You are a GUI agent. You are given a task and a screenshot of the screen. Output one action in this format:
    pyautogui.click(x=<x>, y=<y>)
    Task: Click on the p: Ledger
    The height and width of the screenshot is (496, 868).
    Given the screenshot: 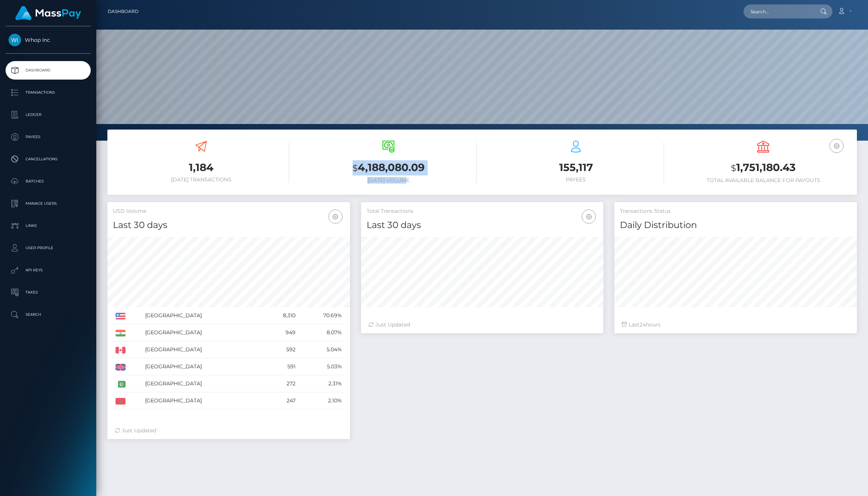 What is the action you would take?
    pyautogui.click(x=48, y=115)
    